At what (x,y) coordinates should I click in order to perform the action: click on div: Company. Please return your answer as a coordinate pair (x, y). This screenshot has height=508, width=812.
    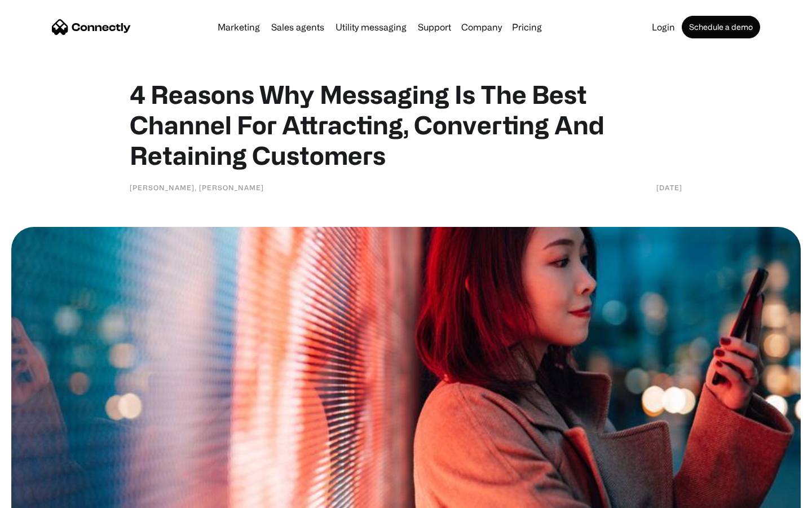
    Looking at the image, I should click on (482, 27).